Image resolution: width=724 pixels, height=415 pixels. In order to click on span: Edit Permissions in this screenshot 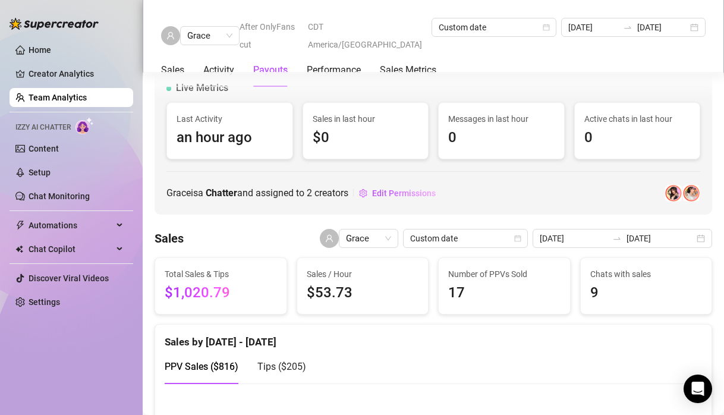, I will do `click(403, 193)`.